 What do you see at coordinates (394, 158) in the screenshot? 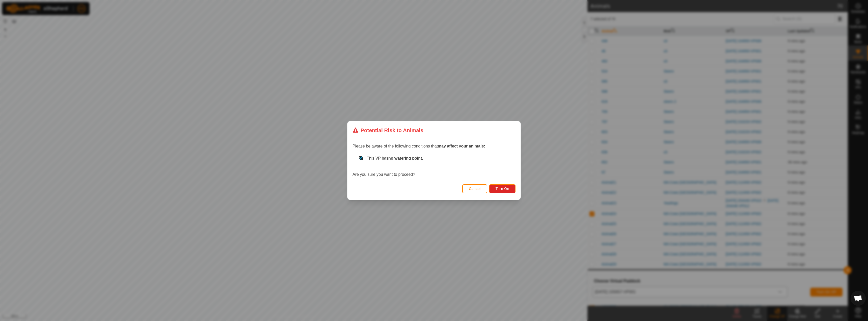
I see `span: This VP has` at bounding box center [394, 158].